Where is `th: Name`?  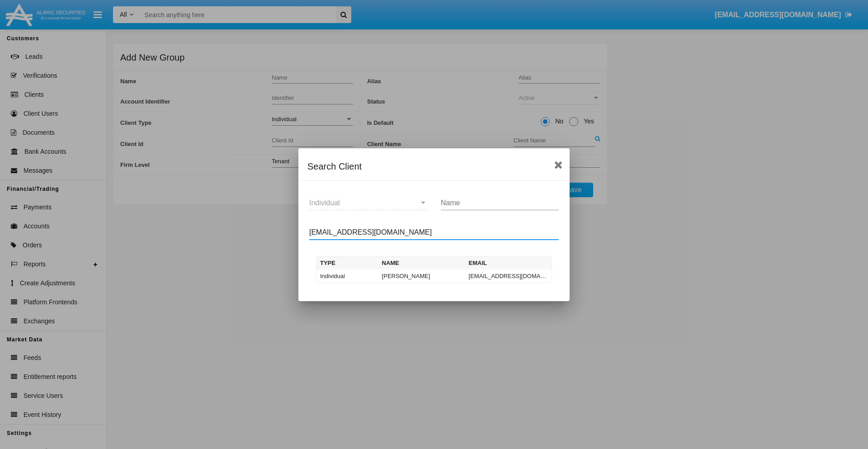 th: Name is located at coordinates (422, 263).